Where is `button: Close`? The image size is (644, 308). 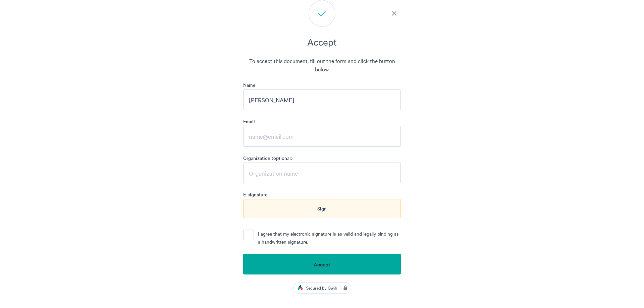
button: Close is located at coordinates (394, 14).